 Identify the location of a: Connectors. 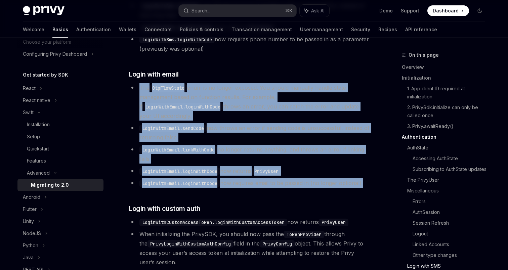
(158, 30).